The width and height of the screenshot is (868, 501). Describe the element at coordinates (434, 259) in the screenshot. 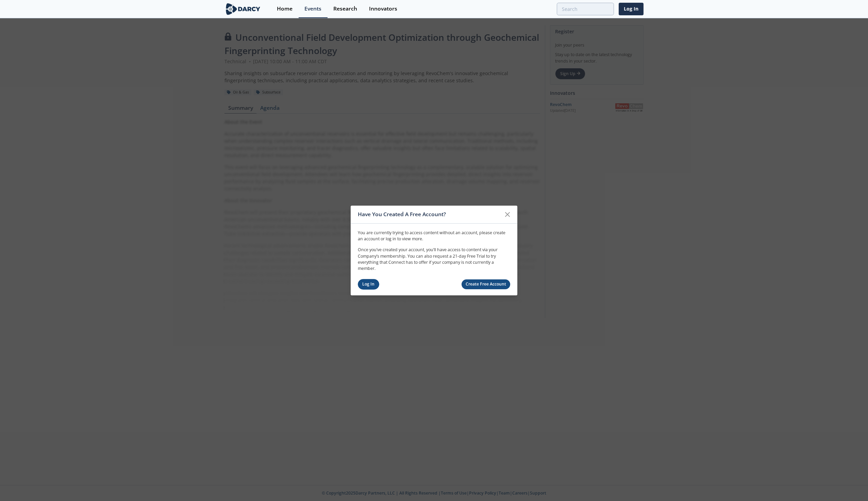

I see `p: Once you’ve created your account, you’ll have access to content via your Company’s membership. Yo...` at that location.